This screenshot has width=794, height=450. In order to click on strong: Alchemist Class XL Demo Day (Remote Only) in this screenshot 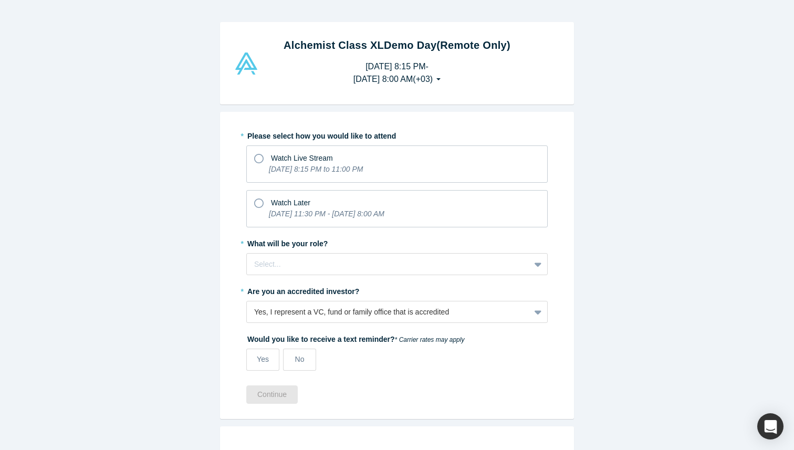, I will do `click(397, 45)`.